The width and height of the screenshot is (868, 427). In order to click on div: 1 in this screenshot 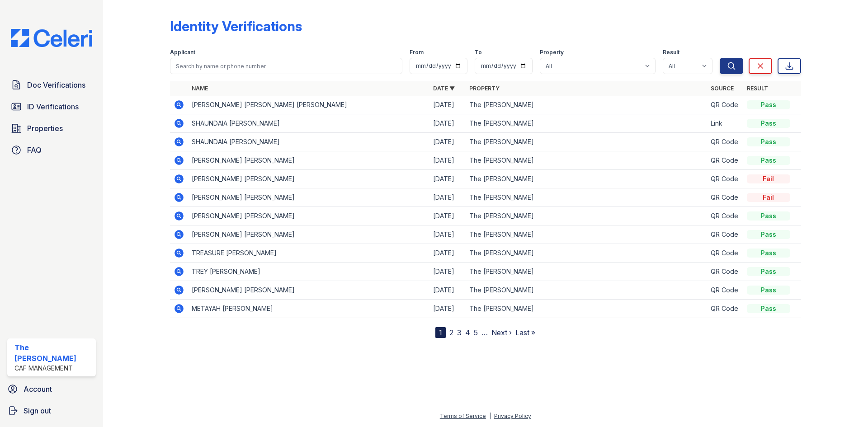, I will do `click(441, 332)`.